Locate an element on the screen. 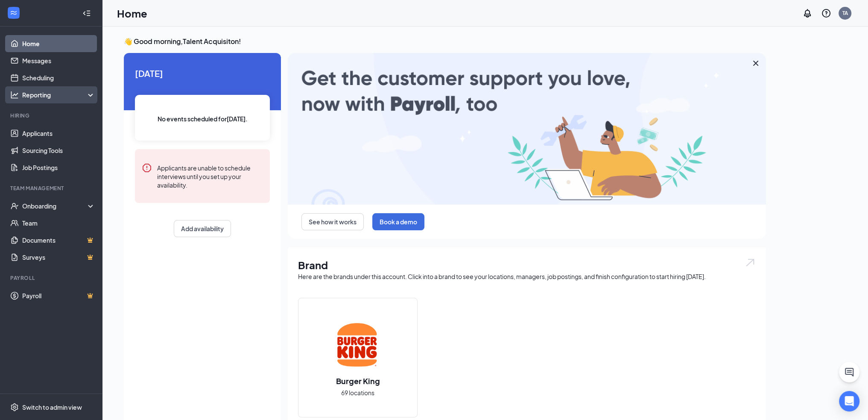 This screenshot has width=868, height=420. h1: Brand is located at coordinates (526, 265).